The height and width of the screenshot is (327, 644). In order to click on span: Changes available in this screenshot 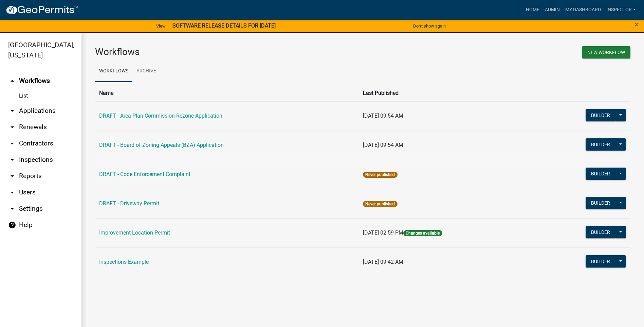, I will do `click(423, 233)`.